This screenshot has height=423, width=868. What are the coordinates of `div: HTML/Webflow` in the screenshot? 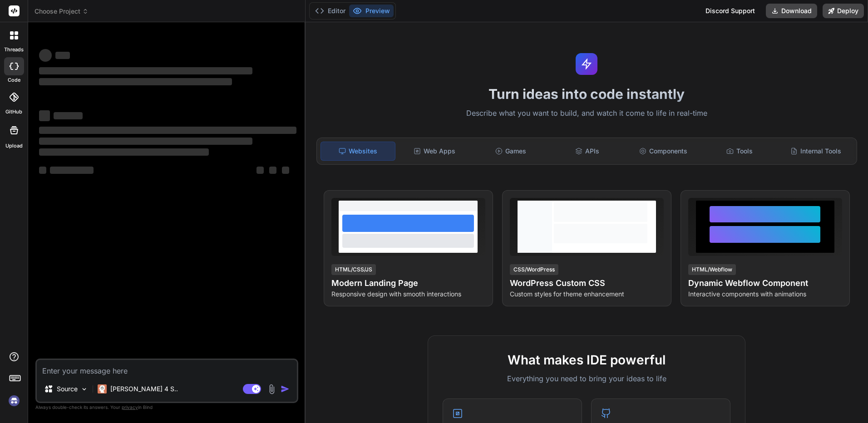 It's located at (712, 269).